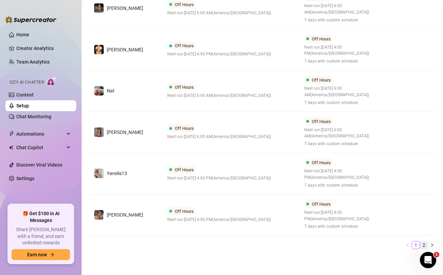 This screenshot has width=443, height=275. I want to click on a: Setup, so click(22, 106).